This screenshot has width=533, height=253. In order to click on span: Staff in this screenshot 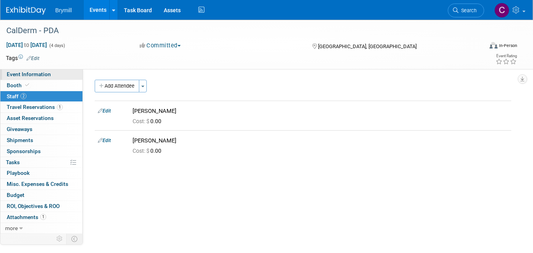, I will do `click(17, 96)`.